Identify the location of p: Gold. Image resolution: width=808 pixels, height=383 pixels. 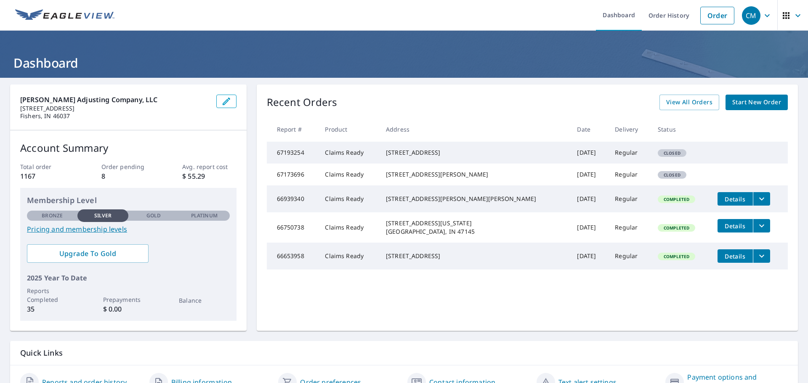
(154, 216).